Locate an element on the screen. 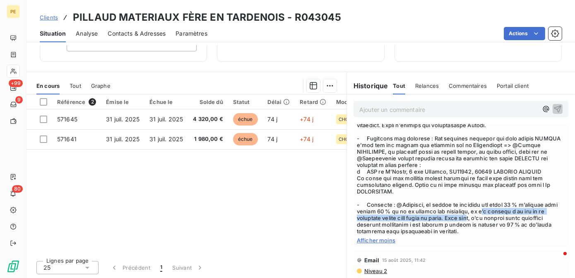 The image size is (575, 278). span: 15 août 2025, 11:42 is located at coordinates (404, 260).